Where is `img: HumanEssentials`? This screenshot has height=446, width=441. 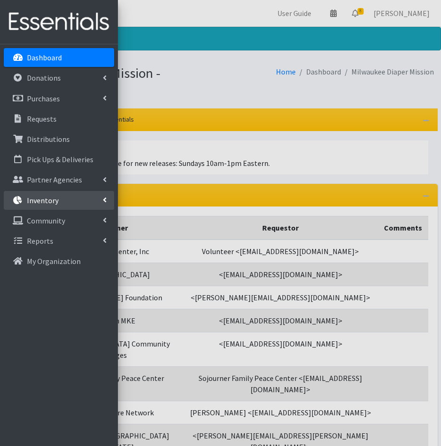
img: HumanEssentials is located at coordinates (59, 22).